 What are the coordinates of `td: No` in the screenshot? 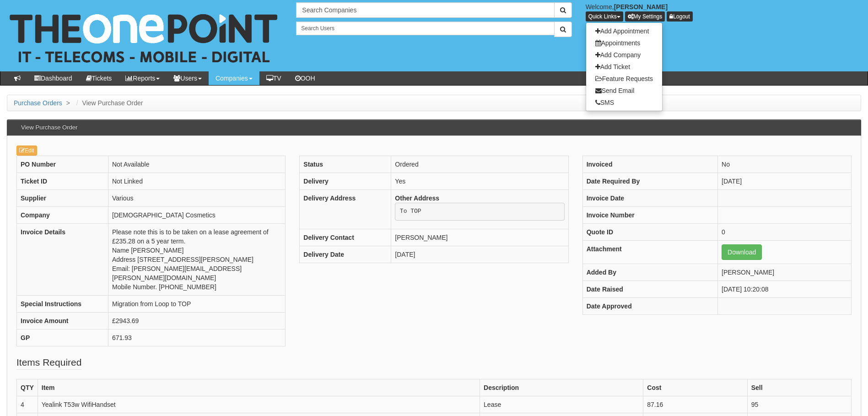 It's located at (785, 164).